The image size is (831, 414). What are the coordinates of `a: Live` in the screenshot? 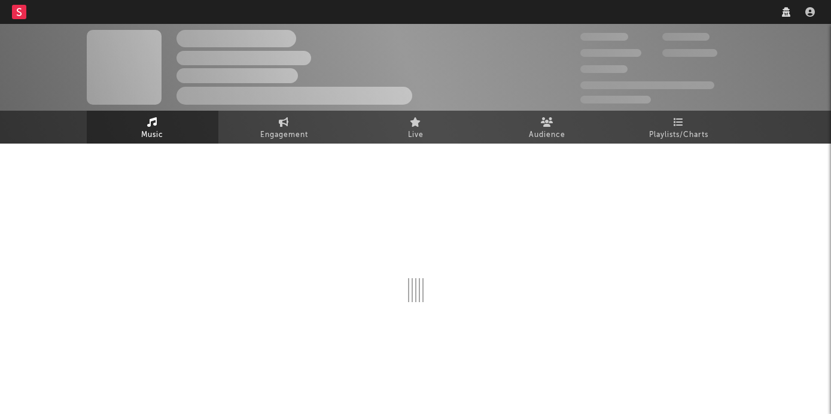 It's located at (416, 127).